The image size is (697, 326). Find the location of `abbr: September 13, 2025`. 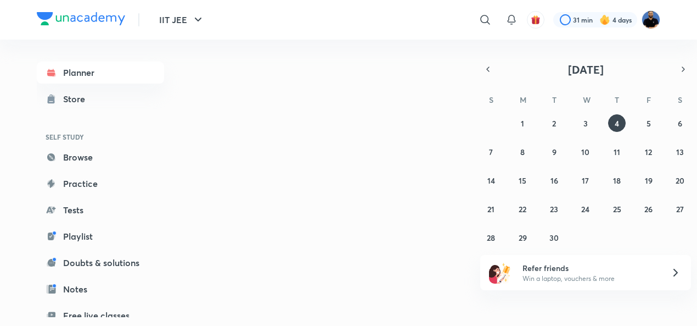

abbr: September 13, 2025 is located at coordinates (680, 152).